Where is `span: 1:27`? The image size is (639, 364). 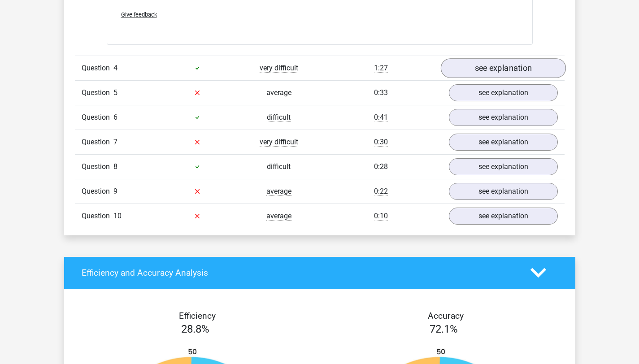 span: 1:27 is located at coordinates (381, 68).